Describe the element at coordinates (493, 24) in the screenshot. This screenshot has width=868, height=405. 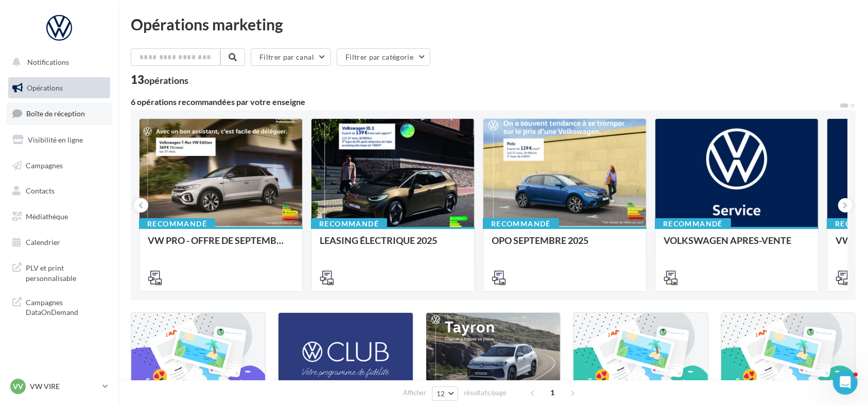
I see `div: Opérations marketing` at that location.